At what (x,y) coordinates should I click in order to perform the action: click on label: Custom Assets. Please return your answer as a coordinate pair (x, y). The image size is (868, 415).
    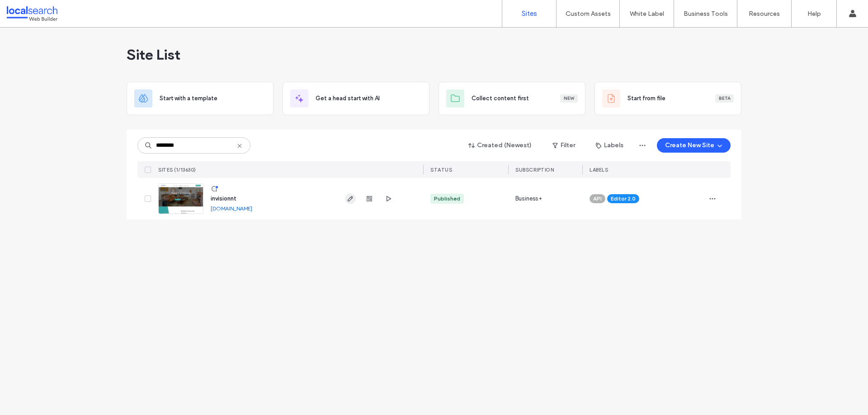
    Looking at the image, I should click on (588, 13).